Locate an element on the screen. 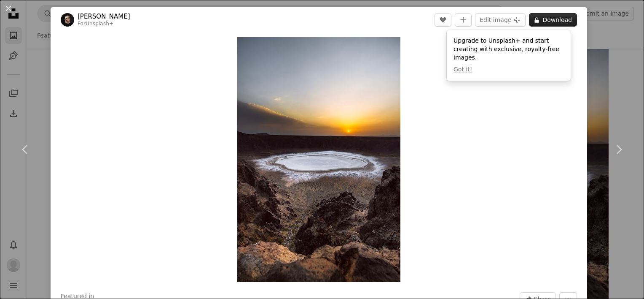 Image resolution: width=644 pixels, height=299 pixels. button: Add to Collection is located at coordinates (463, 20).